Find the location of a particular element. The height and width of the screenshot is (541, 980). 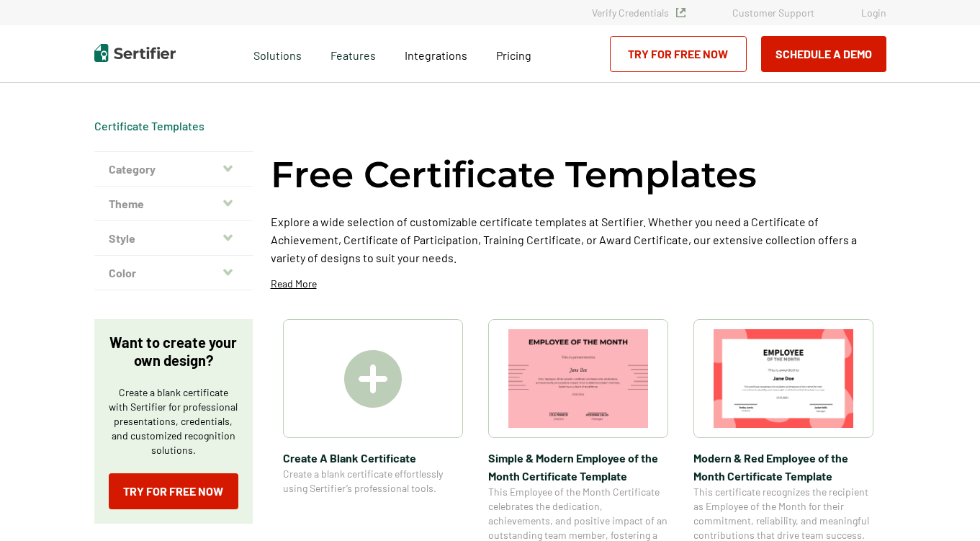

span: Pricing is located at coordinates (514, 55).